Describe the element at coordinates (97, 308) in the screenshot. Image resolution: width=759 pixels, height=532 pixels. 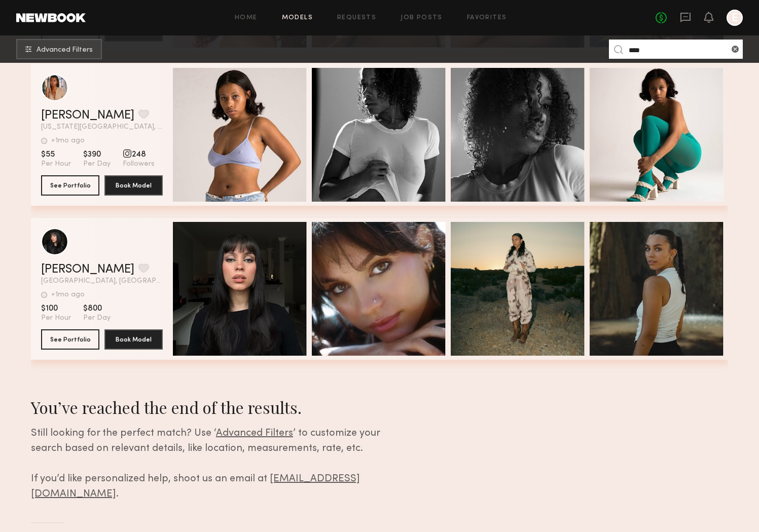
I see `span: $800` at that location.